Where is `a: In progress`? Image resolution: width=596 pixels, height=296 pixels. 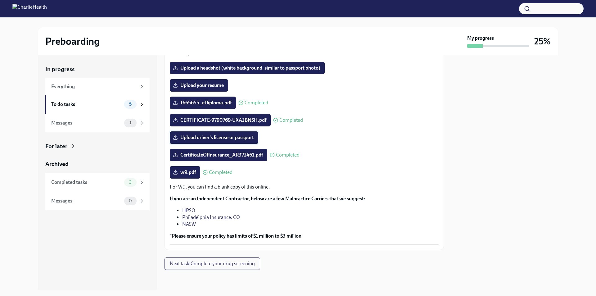
a: In progress is located at coordinates (97, 69).